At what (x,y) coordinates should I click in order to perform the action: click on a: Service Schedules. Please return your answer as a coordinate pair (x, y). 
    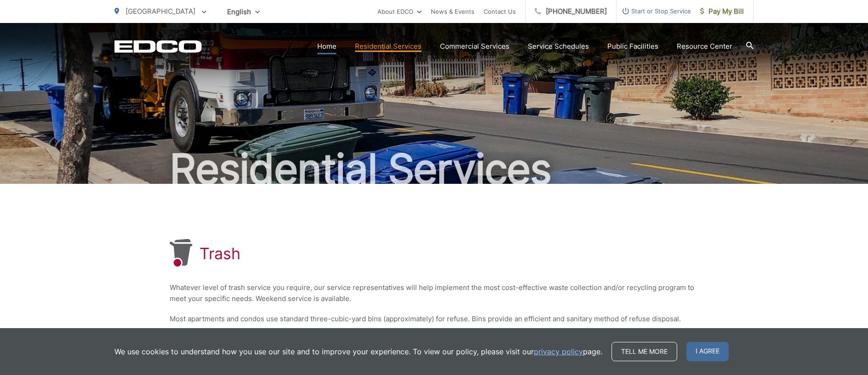
    Looking at the image, I should click on (558, 47).